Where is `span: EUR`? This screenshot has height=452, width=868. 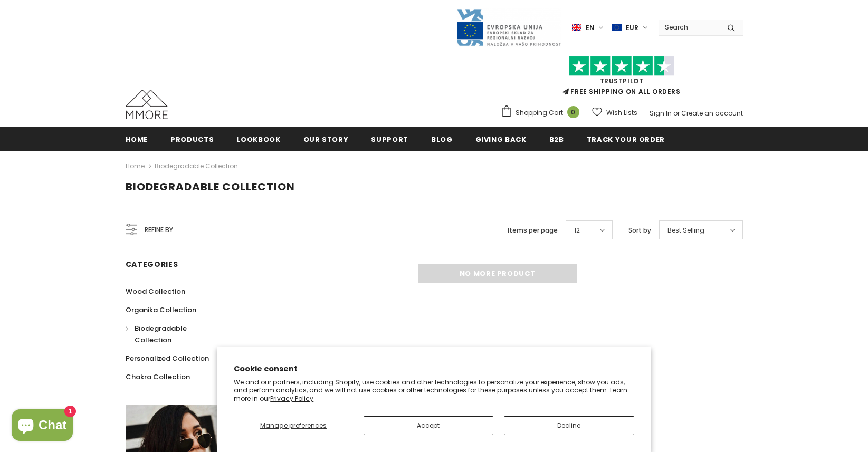
span: EUR is located at coordinates (632, 28).